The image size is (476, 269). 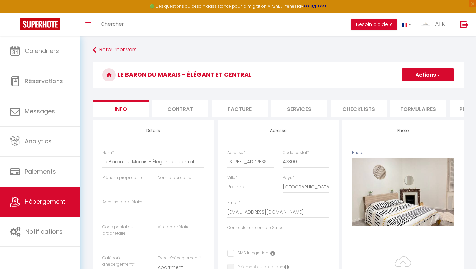 I want to click on span: Analytics, so click(x=38, y=141).